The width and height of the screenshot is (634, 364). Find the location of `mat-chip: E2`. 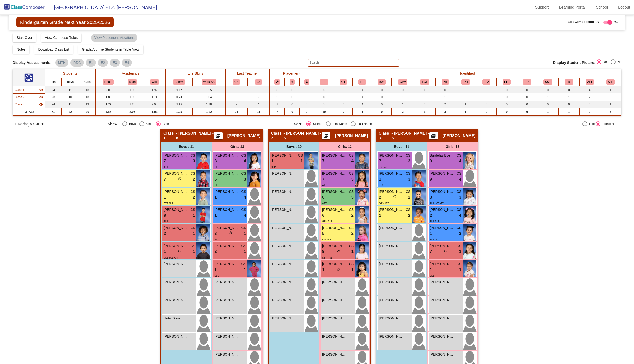

mat-chip: E2 is located at coordinates (103, 63).